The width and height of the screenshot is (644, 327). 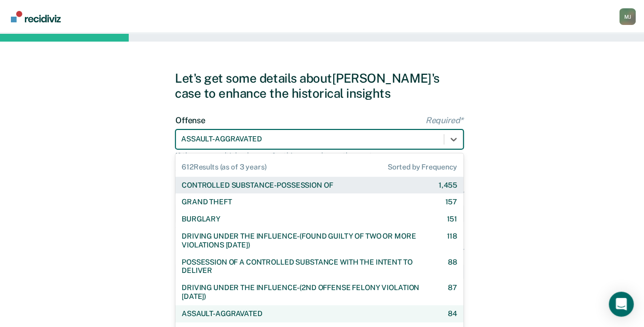 What do you see at coordinates (305, 266) in the screenshot?
I see `div: POSSESSION OF A CONTROLLED SUBSTANCE WITH THE INTENT TO DELIVER` at bounding box center [305, 266].